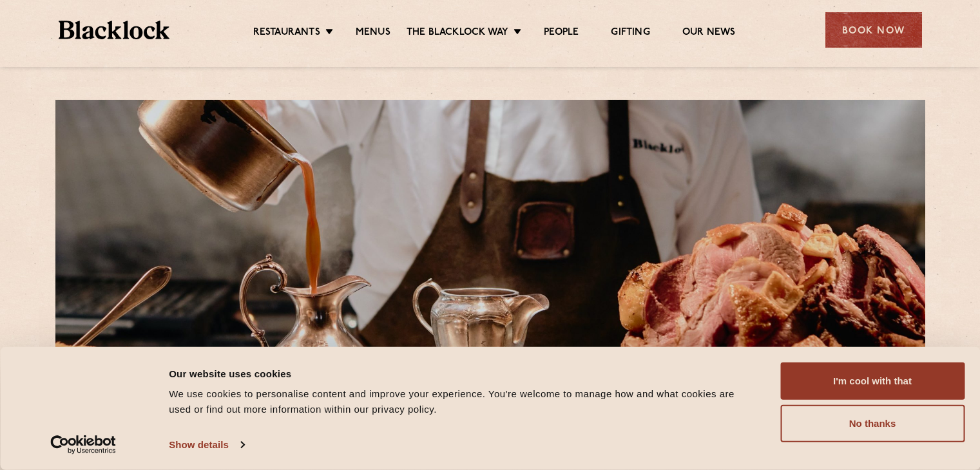  Describe the element at coordinates (709, 34) in the screenshot. I see `a: Our News` at that location.